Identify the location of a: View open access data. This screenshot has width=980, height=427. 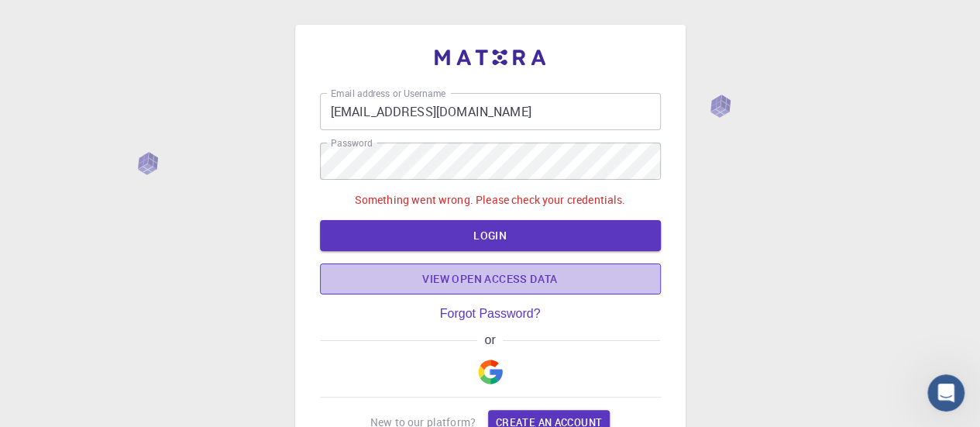
(490, 279).